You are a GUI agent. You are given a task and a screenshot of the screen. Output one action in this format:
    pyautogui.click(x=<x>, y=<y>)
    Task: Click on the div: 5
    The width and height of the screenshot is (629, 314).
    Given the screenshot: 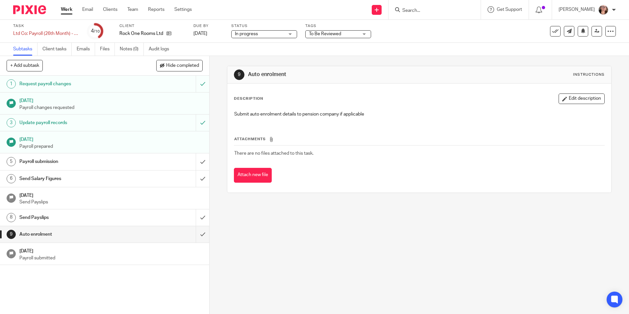 What is the action you would take?
    pyautogui.click(x=11, y=162)
    